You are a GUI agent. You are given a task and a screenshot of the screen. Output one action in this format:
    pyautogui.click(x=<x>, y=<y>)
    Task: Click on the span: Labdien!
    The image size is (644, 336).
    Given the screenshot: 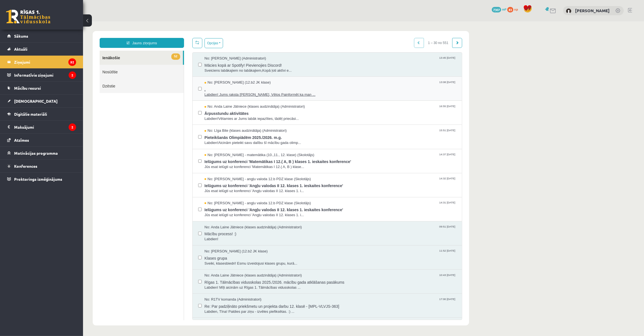 What is the action you would take?
    pyautogui.click(x=247, y=218)
    